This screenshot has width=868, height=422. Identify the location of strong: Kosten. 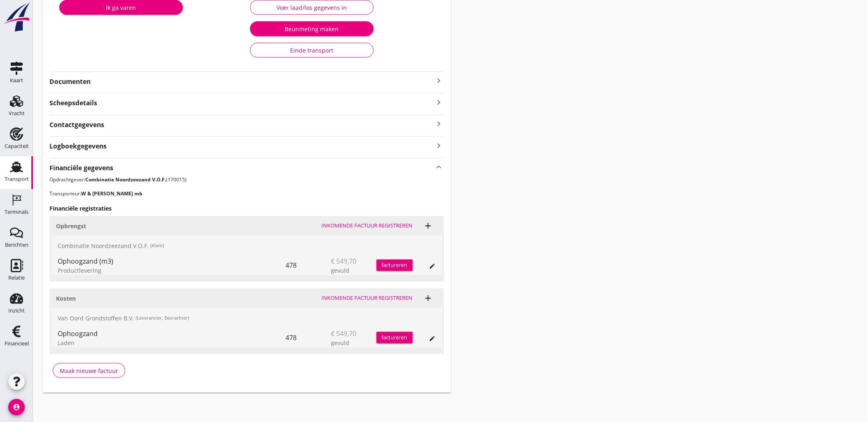
(66, 298).